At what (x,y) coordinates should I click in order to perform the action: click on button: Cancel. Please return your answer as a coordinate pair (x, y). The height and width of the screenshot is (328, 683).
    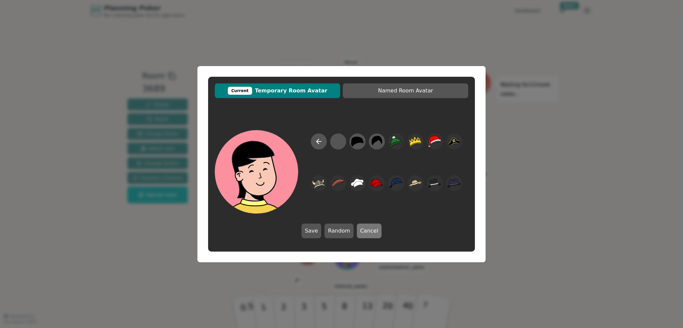
    Looking at the image, I should click on (369, 231).